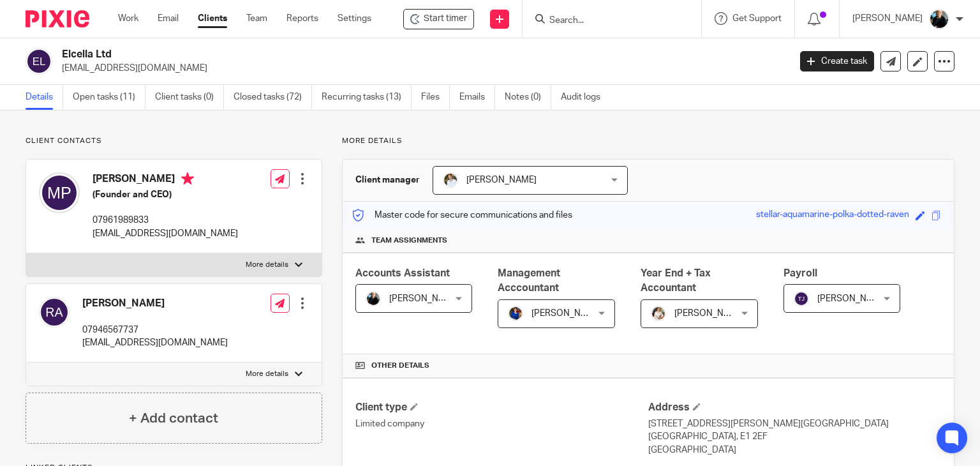  Describe the element at coordinates (756, 19) in the screenshot. I see `span: Get Support` at that location.